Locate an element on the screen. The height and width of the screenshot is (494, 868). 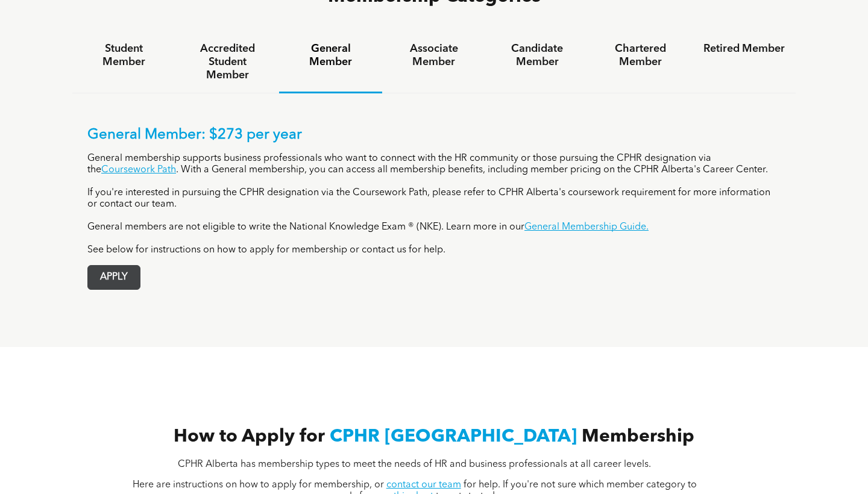
a: General Membership Guide. is located at coordinates (586, 227).